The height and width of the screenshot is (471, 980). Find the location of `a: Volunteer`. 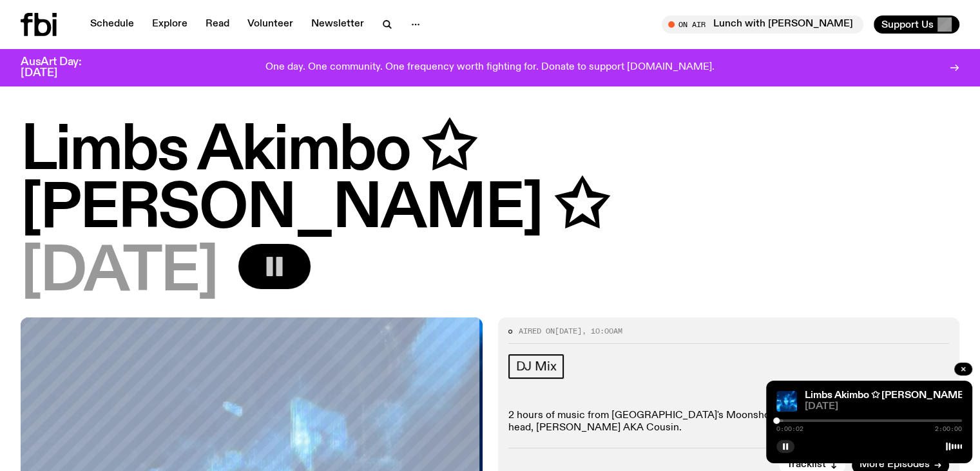

a: Volunteer is located at coordinates (270, 25).